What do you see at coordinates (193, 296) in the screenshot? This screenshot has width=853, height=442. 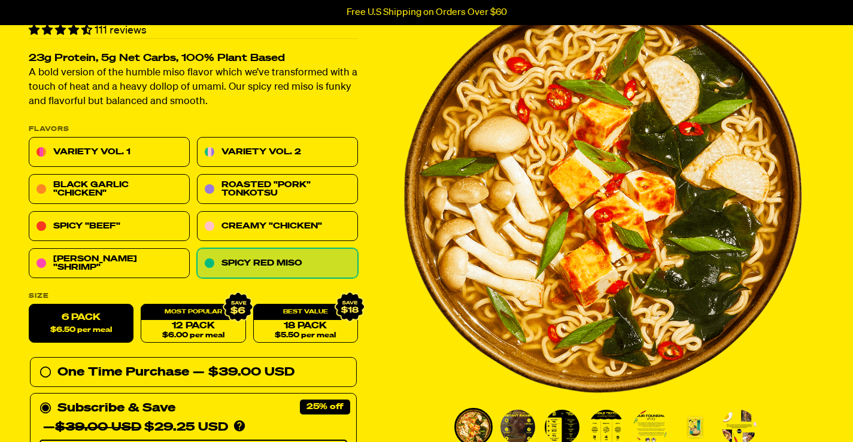 I see `label: Size` at bounding box center [193, 296].